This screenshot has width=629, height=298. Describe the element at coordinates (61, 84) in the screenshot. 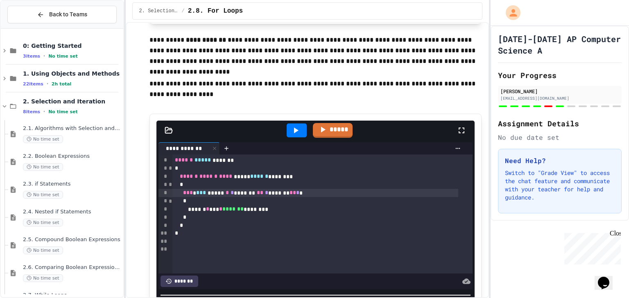

I see `span: 2h total` at that location.